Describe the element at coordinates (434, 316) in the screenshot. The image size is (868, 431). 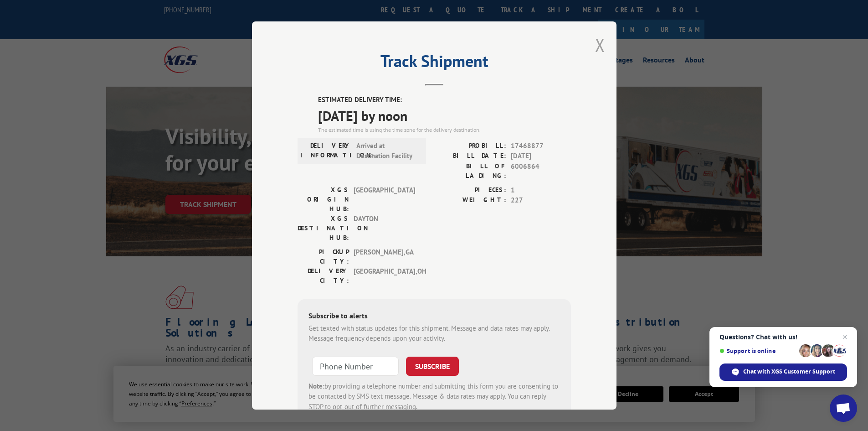
I see `div: Subscribe to alerts` at that location.